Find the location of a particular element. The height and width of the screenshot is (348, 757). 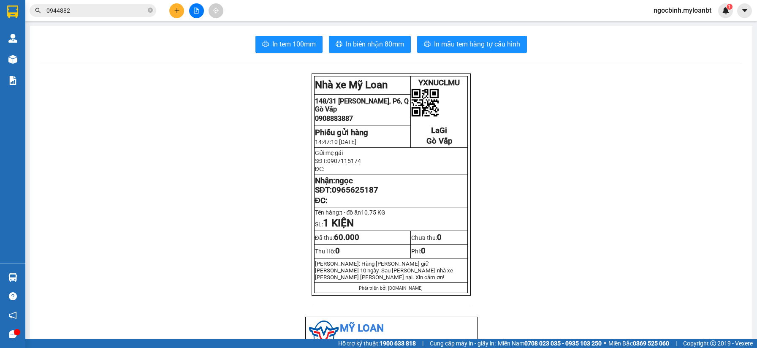

strong: 0369 525 060 is located at coordinates (651, 343).